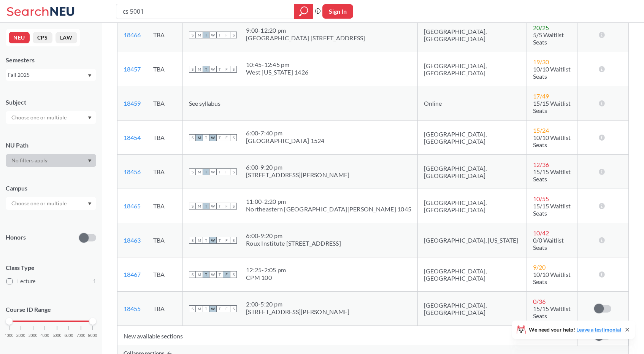 The width and height of the screenshot is (644, 354). I want to click on label: Lecture, so click(51, 282).